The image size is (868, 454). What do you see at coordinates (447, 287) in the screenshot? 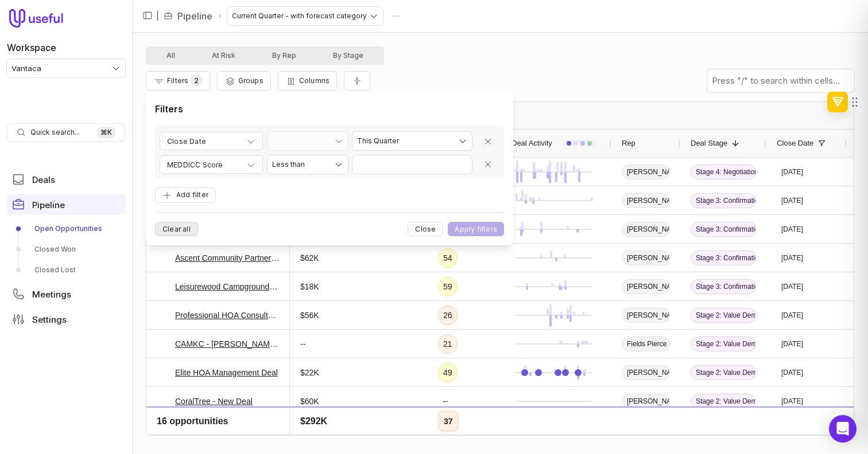
I see `div: 59` at bounding box center [447, 287].